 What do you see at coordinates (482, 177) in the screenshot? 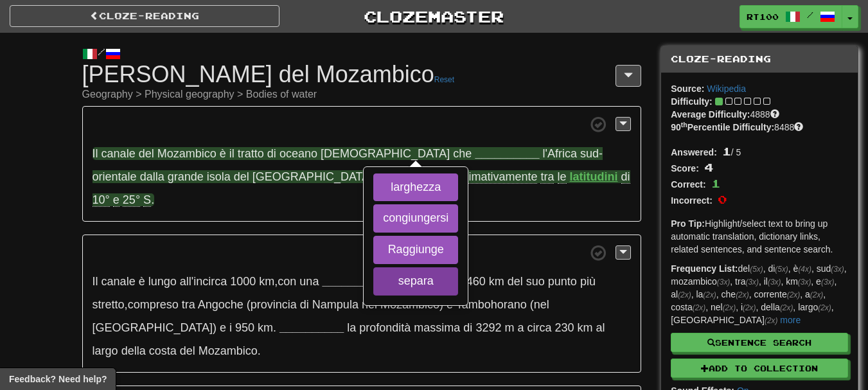
I see `span: approssimativamente` at bounding box center [482, 177].